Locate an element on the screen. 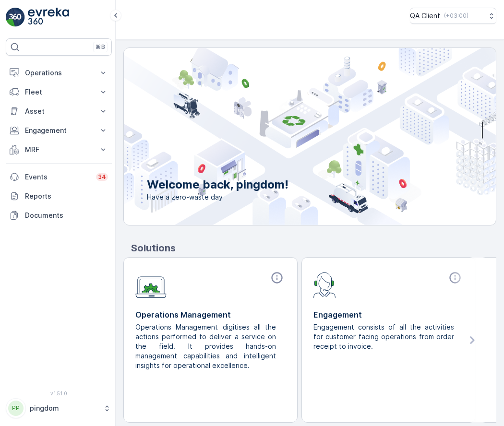 This screenshot has height=426, width=504. p: Operations Management digitises all the actions performed to deliver a service on the field. It p... is located at coordinates (206, 346).